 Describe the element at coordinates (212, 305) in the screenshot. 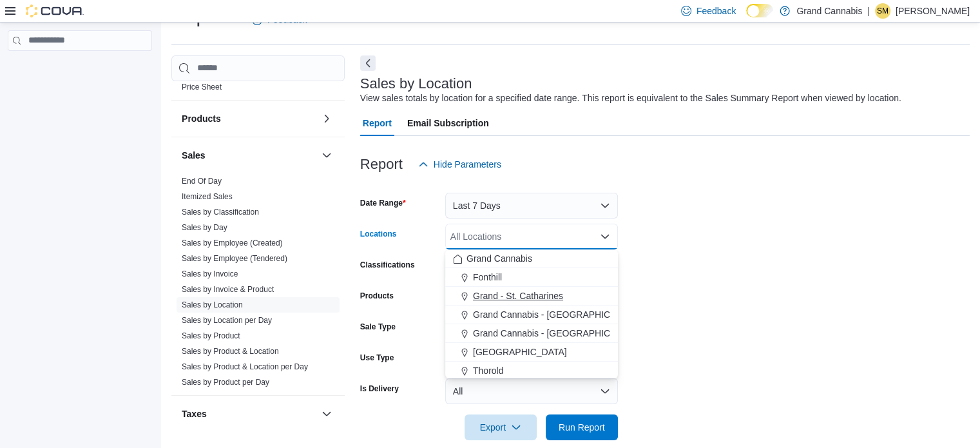

I see `a: Sales by Location` at that location.